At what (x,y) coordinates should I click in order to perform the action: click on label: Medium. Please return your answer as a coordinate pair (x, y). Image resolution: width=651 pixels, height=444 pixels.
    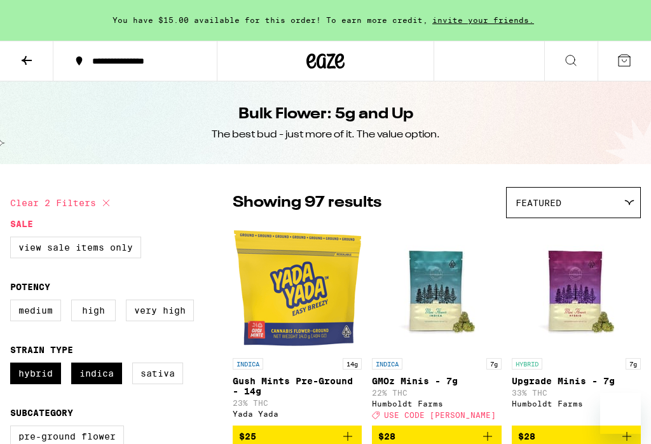
    Looking at the image, I should click on (36, 310).